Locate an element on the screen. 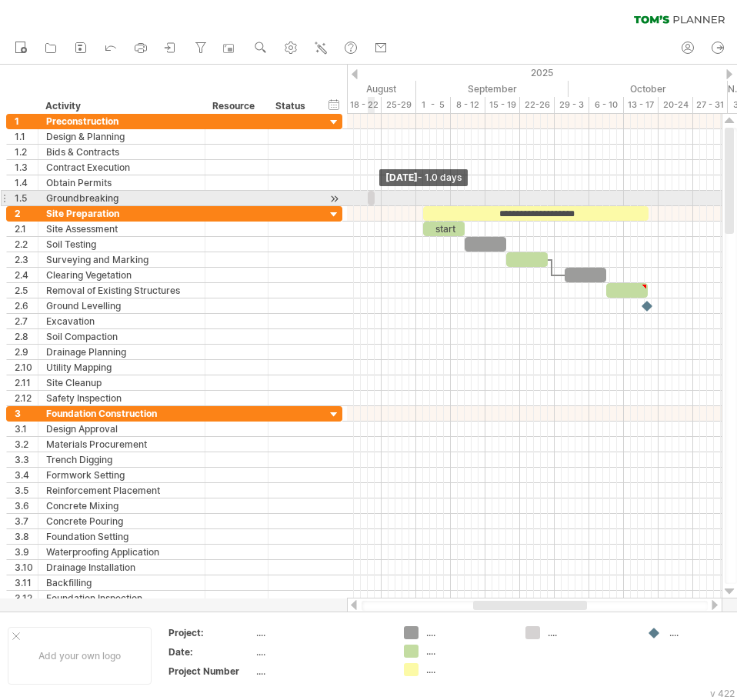  div: 18 - 22 is located at coordinates (364, 105).